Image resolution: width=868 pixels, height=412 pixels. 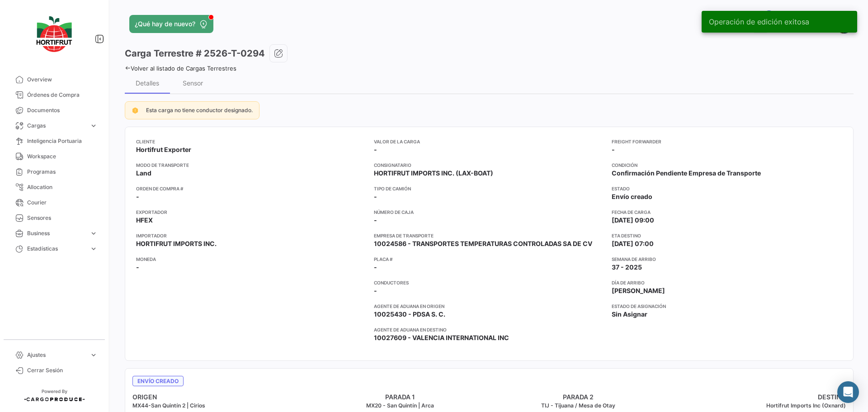 I want to click on app-card-info-title: Agente de Aduana en Destino, so click(x=489, y=330).